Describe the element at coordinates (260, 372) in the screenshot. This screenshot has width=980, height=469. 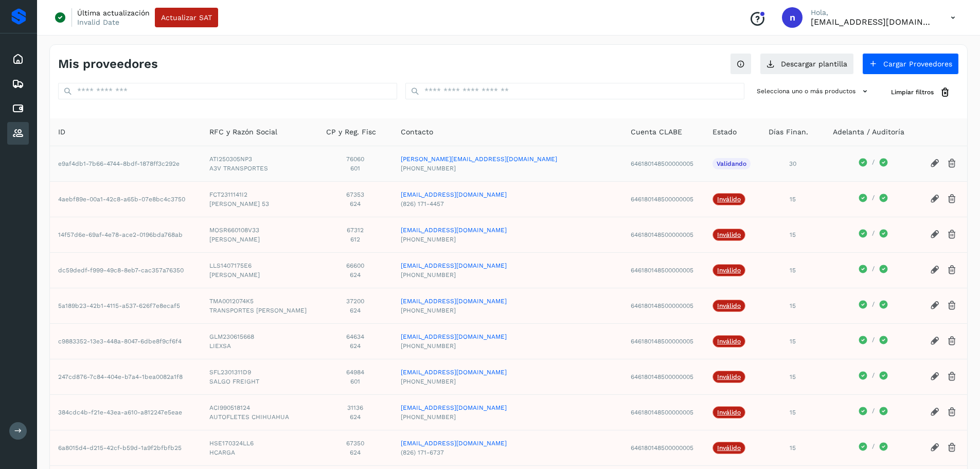
I see `span: SFL2301311D9` at that location.